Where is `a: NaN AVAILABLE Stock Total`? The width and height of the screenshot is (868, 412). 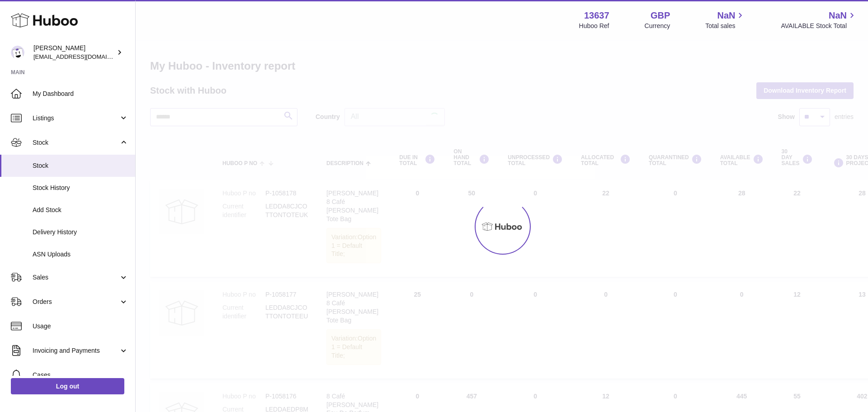 a: NaN AVAILABLE Stock Total is located at coordinates (819, 20).